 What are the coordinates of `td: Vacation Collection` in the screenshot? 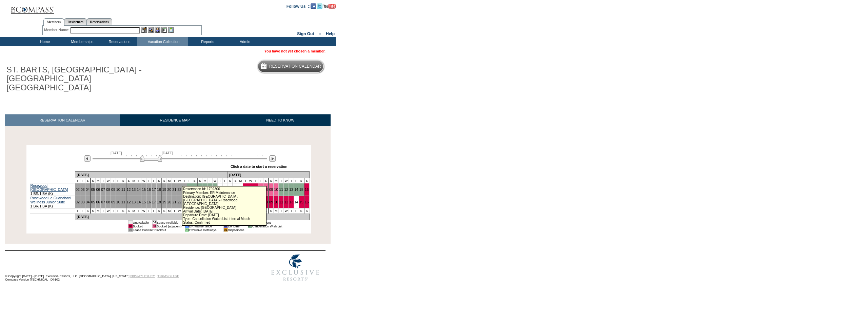 It's located at (162, 41).